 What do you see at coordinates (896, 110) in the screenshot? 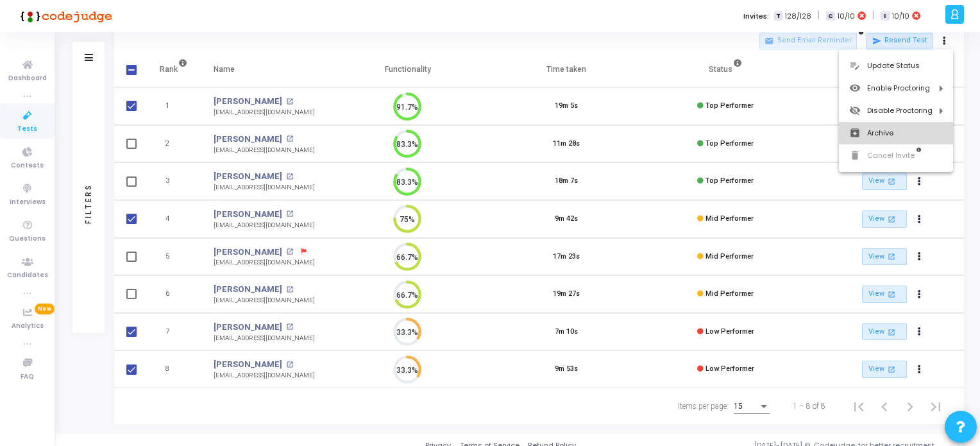
I see `button: Disable Proctoring` at bounding box center [896, 110].